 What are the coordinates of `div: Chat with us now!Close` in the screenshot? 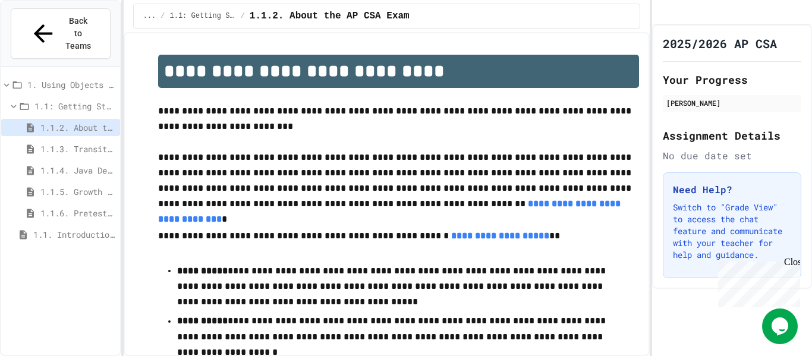 It's located at (43, 40).